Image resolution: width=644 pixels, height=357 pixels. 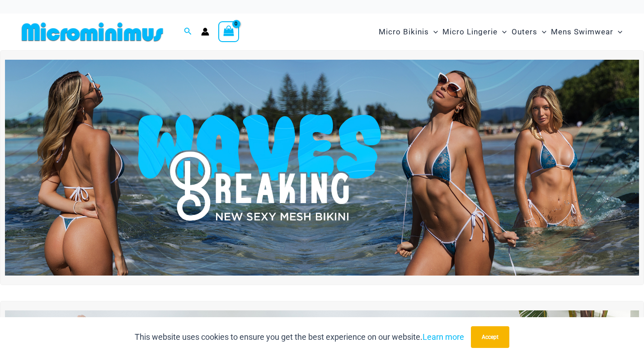 What do you see at coordinates (586, 32) in the screenshot?
I see `a: Mens SwimwearMenu ToggleMenu Toggle` at bounding box center [586, 32].